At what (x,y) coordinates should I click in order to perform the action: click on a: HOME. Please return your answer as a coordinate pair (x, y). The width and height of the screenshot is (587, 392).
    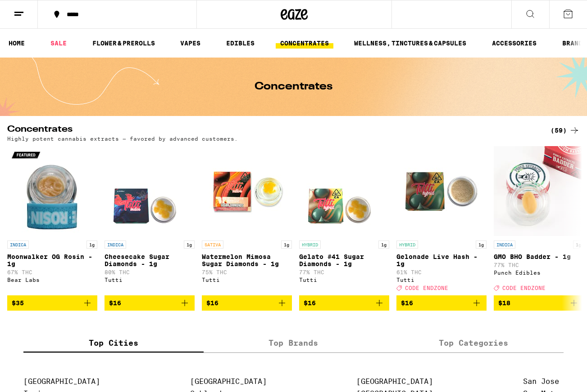
    Looking at the image, I should click on (17, 44).